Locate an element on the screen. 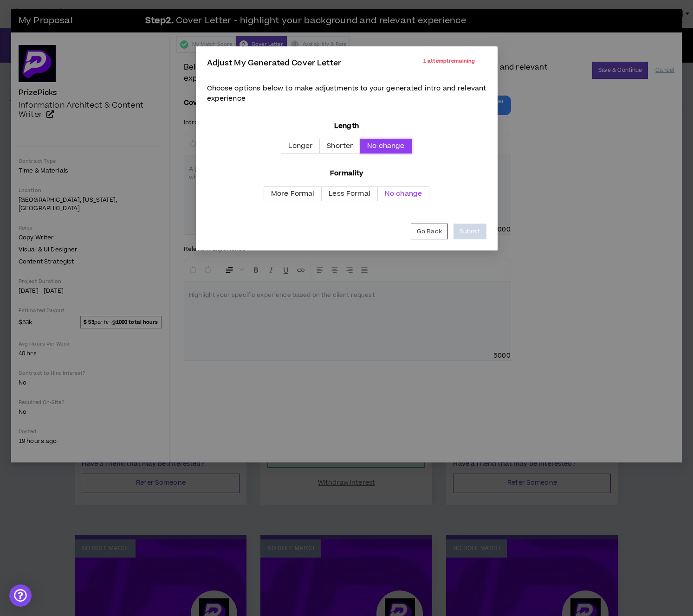 This screenshot has height=616, width=693. span: Shorter is located at coordinates (340, 146).